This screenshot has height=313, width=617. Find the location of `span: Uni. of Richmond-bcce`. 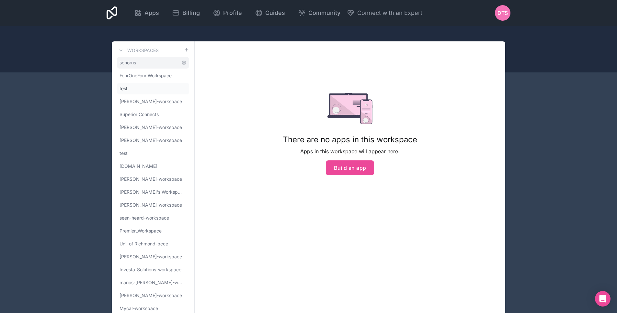

span: Uni. of Richmond-bcce is located at coordinates (144, 244).